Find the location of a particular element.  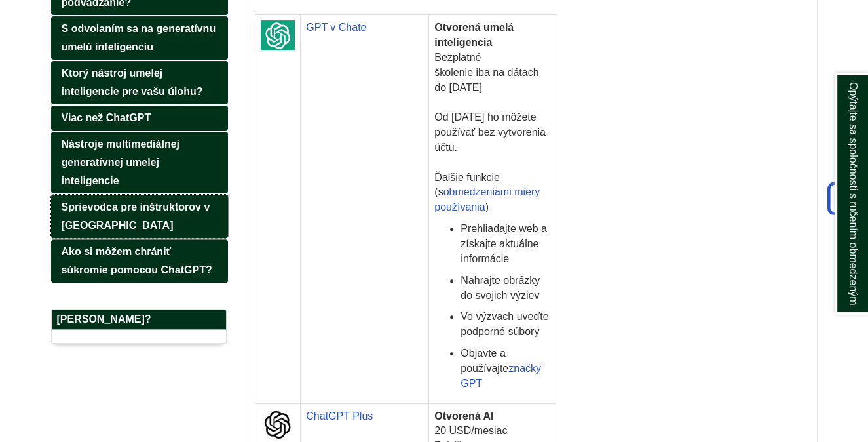

a: Ako si môžem chrániť súkromie pomocou ChatGPT? is located at coordinates (140, 261).